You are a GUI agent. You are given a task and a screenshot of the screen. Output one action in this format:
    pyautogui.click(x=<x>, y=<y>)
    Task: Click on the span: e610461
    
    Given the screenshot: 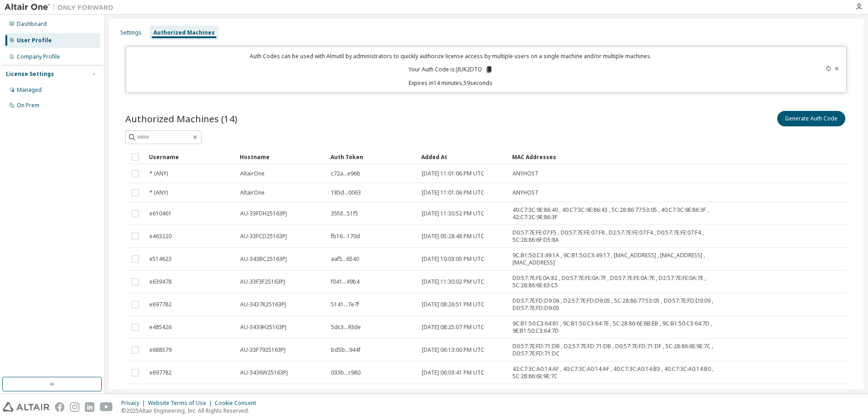 What is the action you would take?
    pyautogui.click(x=160, y=214)
    